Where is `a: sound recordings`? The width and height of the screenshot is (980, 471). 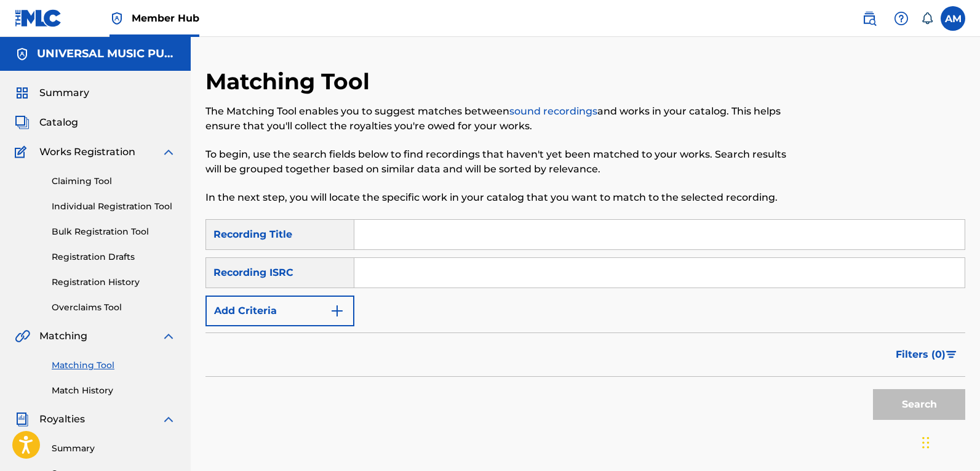 a: sound recordings is located at coordinates (553, 111).